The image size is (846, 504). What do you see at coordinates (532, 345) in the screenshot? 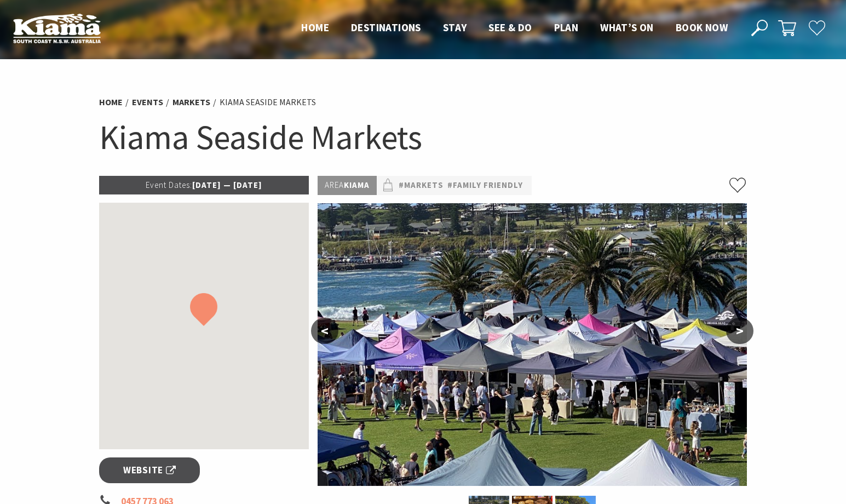
I see `img: Kiama Seaside Market` at bounding box center [532, 345].